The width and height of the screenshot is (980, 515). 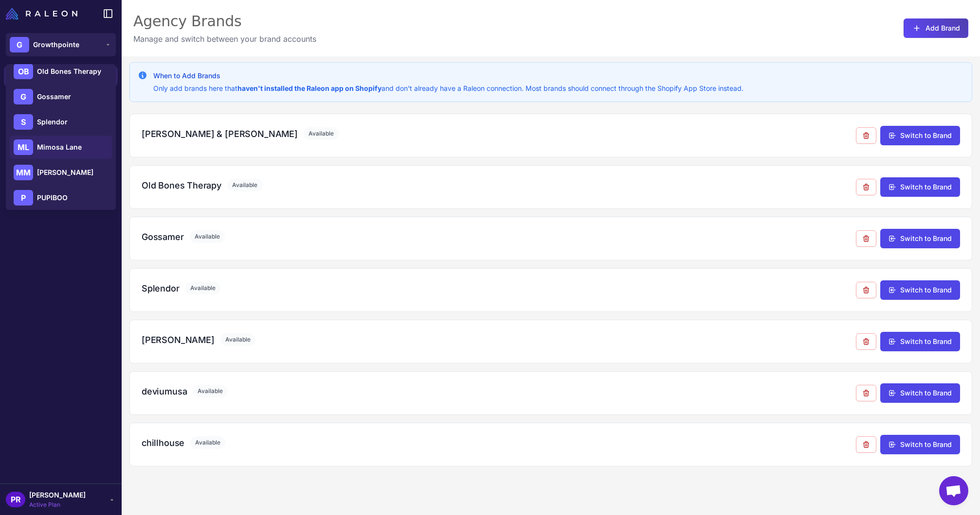 I want to click on h3: chillhouse, so click(x=163, y=443).